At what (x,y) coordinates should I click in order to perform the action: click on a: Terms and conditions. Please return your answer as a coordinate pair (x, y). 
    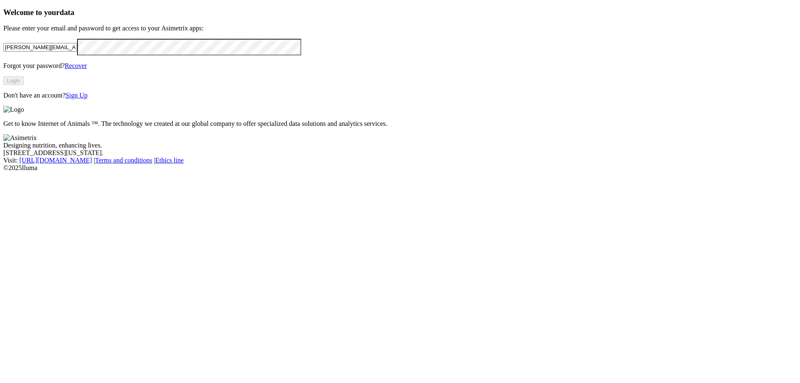
    Looking at the image, I should click on (124, 160).